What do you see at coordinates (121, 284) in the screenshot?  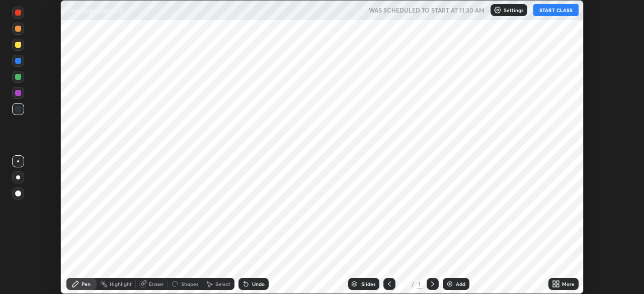 I see `div: Highlight` at bounding box center [121, 284].